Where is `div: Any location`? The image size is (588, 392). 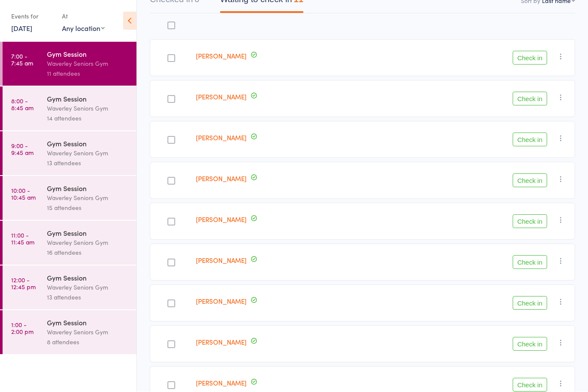
div: Any location is located at coordinates (83, 28).